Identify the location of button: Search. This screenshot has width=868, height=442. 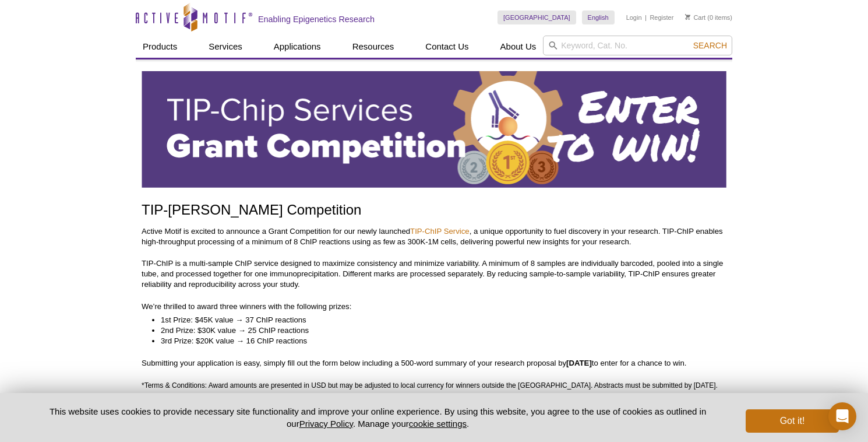
(710, 45).